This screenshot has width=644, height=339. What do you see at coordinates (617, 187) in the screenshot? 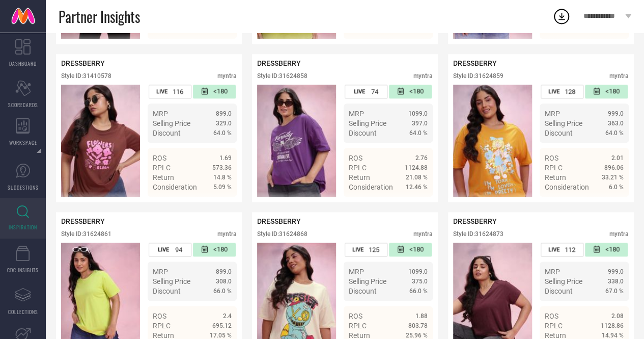
I see `span: 6.0 %` at bounding box center [617, 187].